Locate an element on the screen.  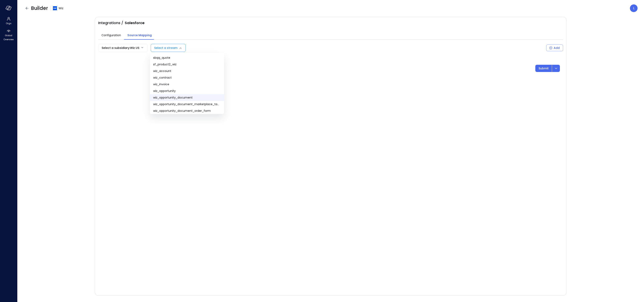
span: wiz_opportunity_document_order_form is located at coordinates (187, 111).